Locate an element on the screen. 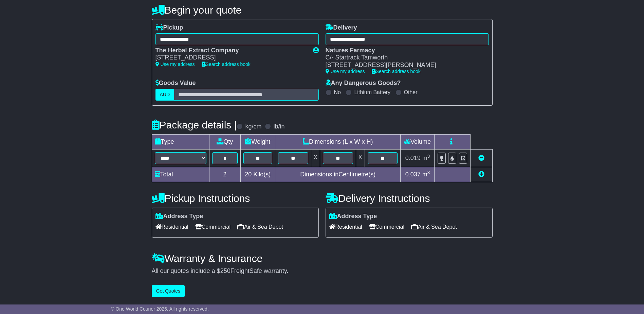 This screenshot has height=314, width=644. label: Lithium Battery is located at coordinates (372, 93).